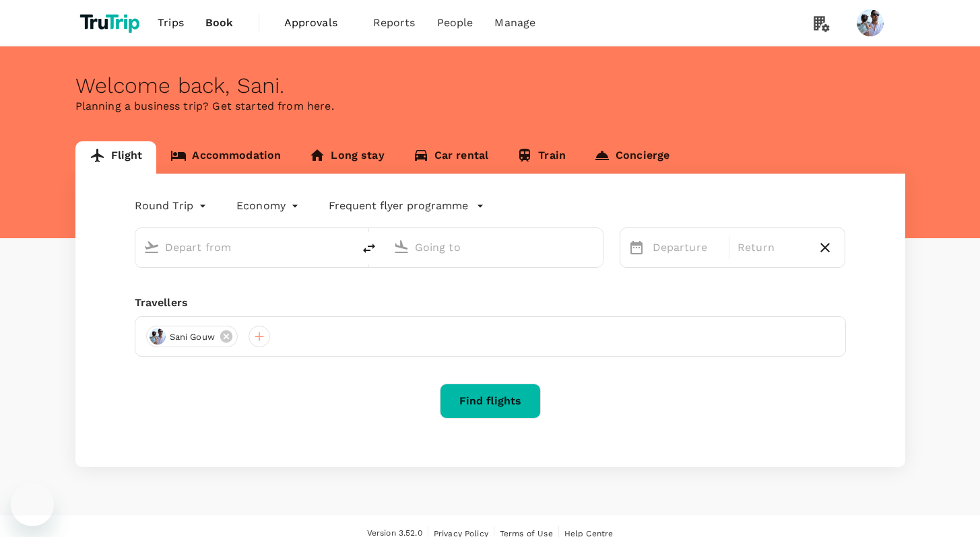  Describe the element at coordinates (346, 158) in the screenshot. I see `a: Long stay` at that location.